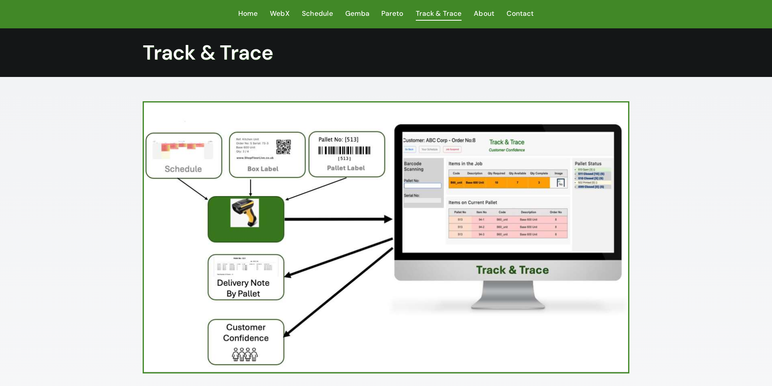 This screenshot has width=772, height=386. Describe the element at coordinates (248, 14) in the screenshot. I see `a: Home` at that location.